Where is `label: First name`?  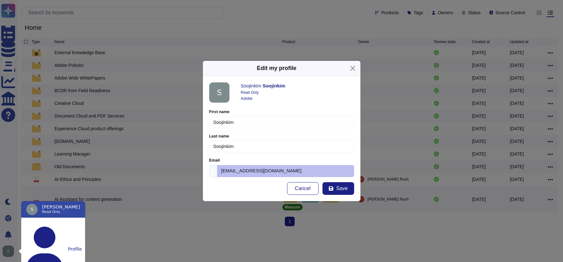
label: First name is located at coordinates (282, 112).